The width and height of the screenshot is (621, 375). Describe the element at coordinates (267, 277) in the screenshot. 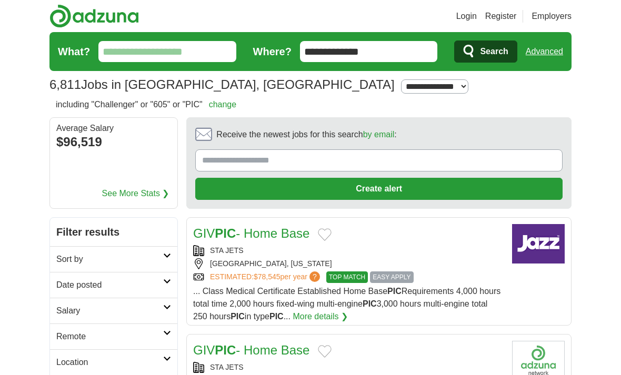

I see `span: $78,545` at that location.